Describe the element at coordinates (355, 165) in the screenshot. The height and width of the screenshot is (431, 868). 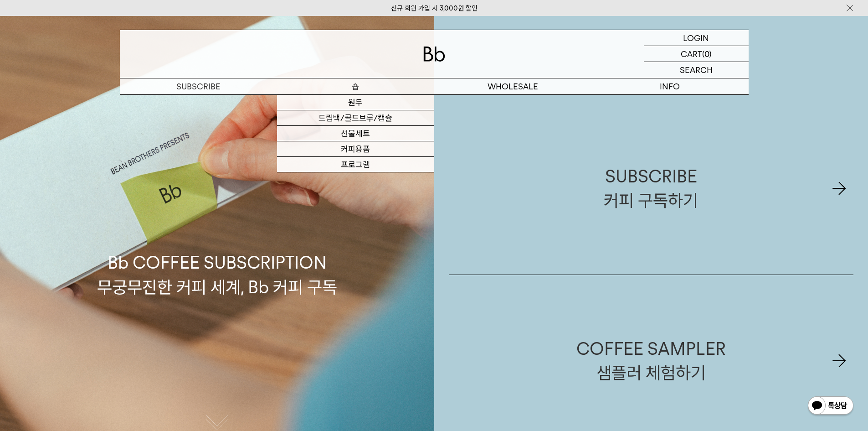
I see `a: 프로그램` at that location.